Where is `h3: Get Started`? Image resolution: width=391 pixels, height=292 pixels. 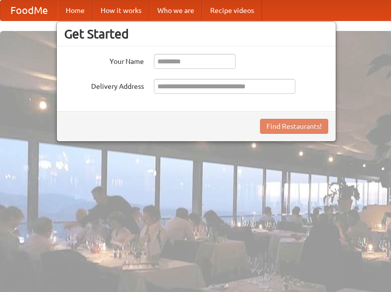 h3: Get Started is located at coordinates (196, 34).